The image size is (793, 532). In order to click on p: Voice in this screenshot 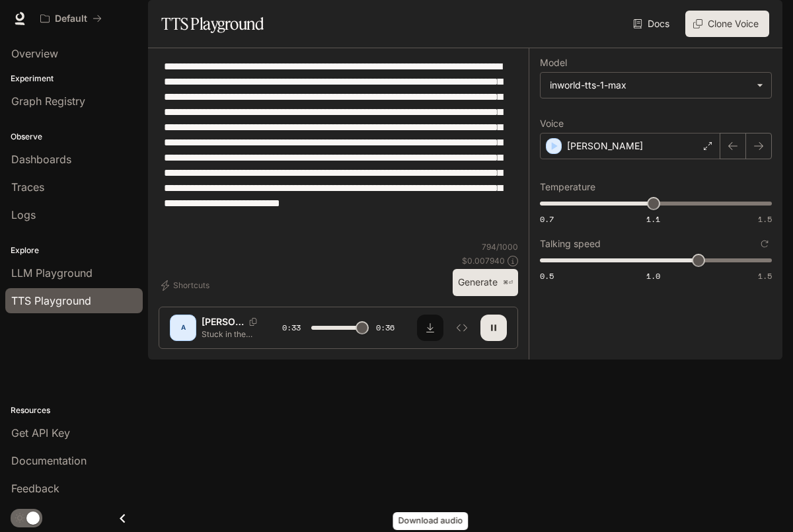, I will do `click(552, 123)`.